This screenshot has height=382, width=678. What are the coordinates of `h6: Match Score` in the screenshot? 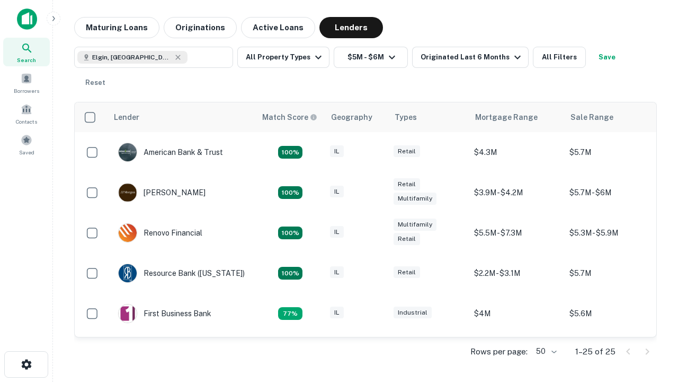 It's located at (289, 117).